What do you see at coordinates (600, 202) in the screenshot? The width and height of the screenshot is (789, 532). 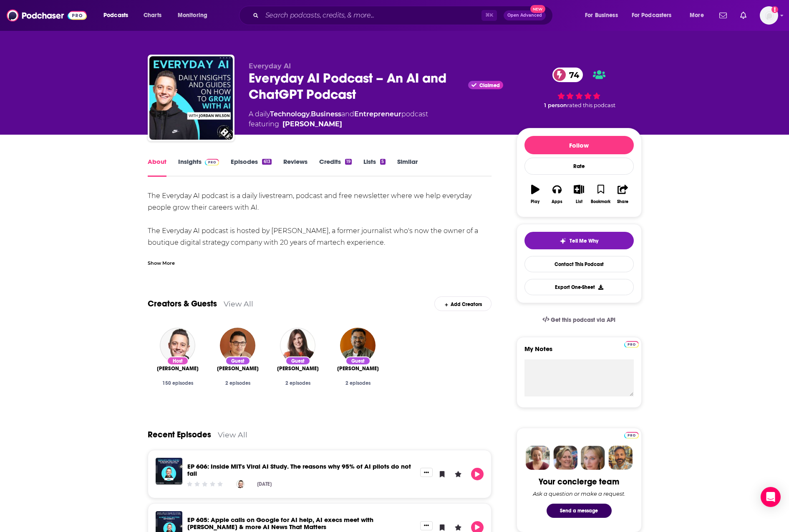 I see `div: Bookmark` at bounding box center [600, 202].